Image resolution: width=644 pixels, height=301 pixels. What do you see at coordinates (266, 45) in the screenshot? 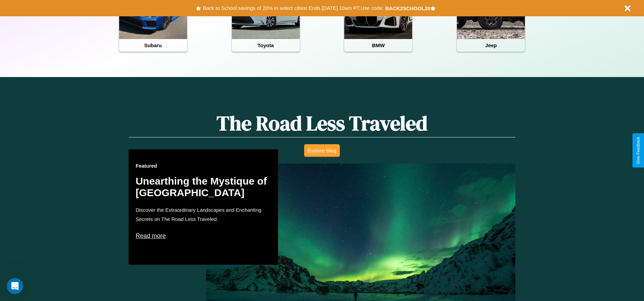
I see `h4: Toyota` at bounding box center [266, 45].